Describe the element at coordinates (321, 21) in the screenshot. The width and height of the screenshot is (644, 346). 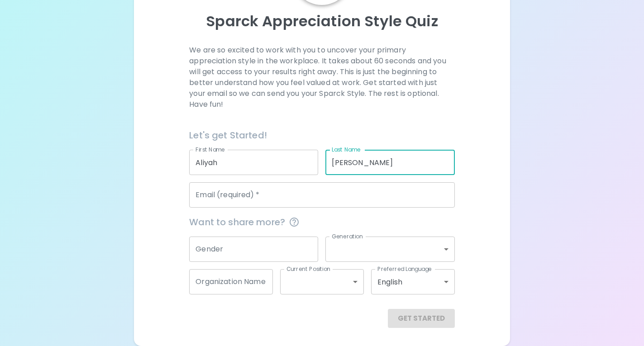
I see `p: Sparck Appreciation Style Quiz` at that location.